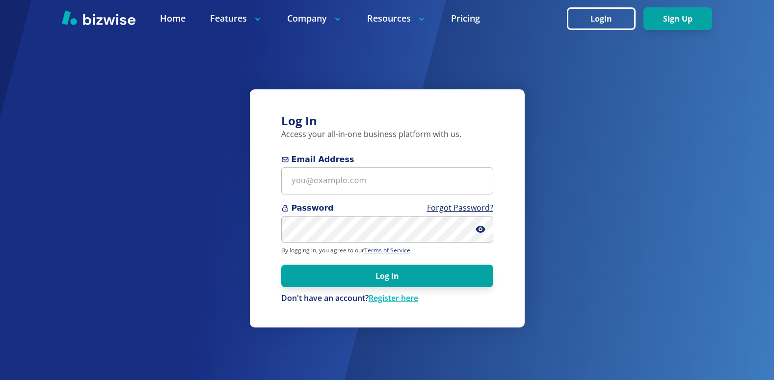  I want to click on img: Bizwise Logo, so click(99, 18).